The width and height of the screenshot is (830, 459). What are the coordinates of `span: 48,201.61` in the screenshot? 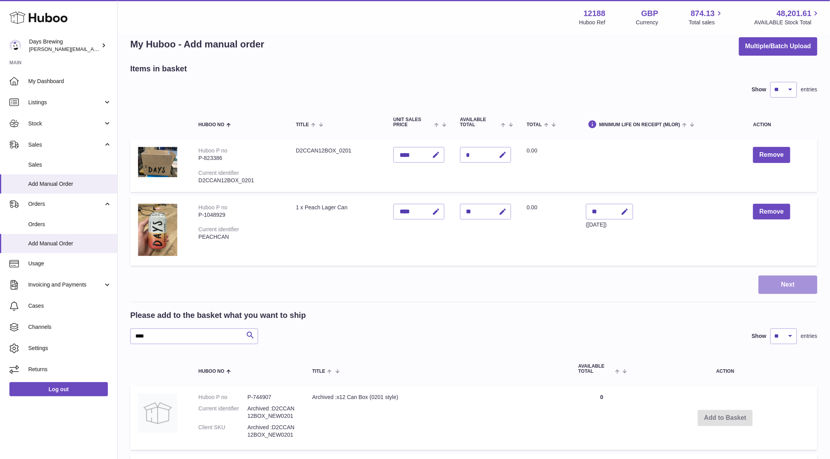 It's located at (794, 13).